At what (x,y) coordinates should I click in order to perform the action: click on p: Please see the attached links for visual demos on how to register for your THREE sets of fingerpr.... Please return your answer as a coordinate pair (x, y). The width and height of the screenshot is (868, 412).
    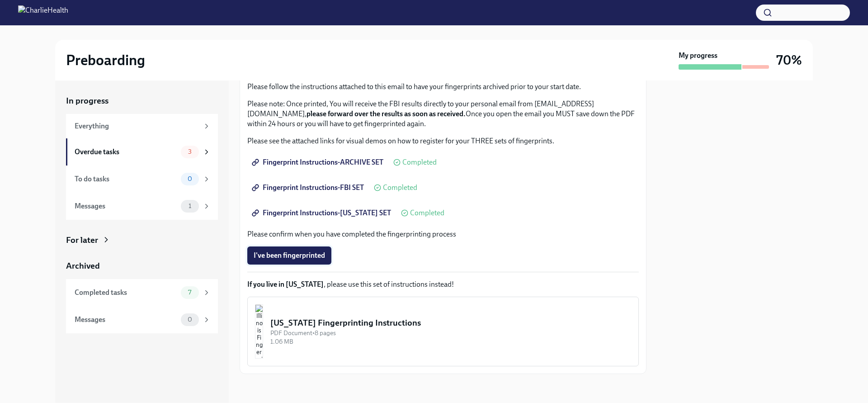
    Looking at the image, I should click on (443, 141).